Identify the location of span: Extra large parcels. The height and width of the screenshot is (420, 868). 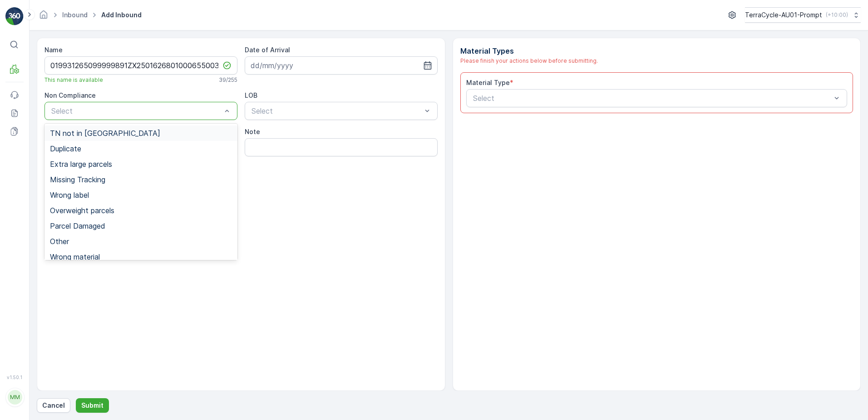
(81, 164).